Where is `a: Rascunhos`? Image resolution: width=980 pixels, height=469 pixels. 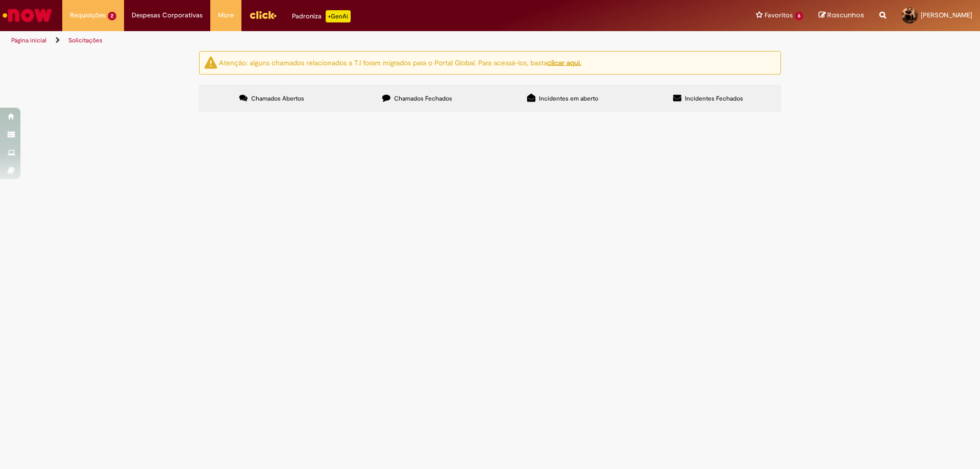
a: Rascunhos is located at coordinates (841, 15).